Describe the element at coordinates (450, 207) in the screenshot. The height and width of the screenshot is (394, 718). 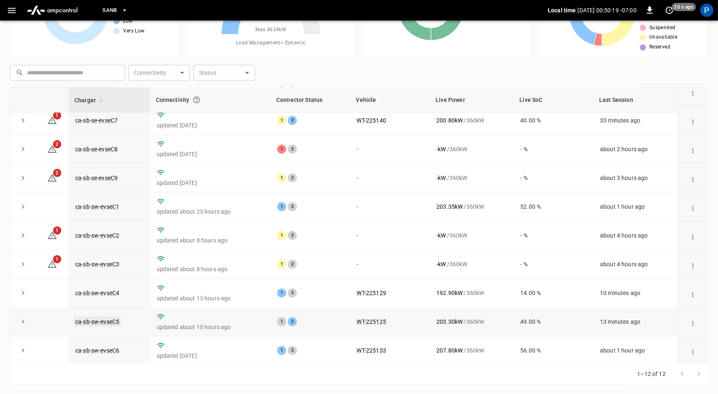
I see `p: 203.35 kW` at that location.